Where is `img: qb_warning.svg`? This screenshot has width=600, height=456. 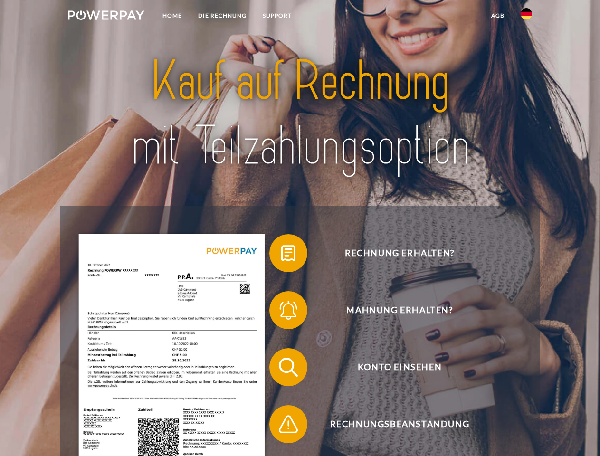 img: qb_warning.svg is located at coordinates (288, 424).